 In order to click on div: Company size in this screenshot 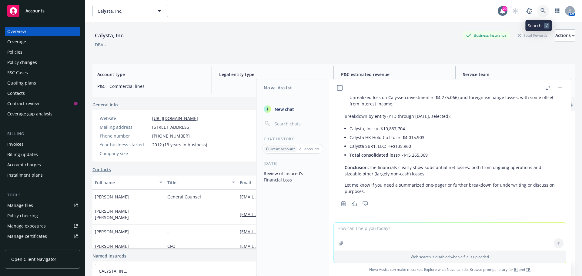, I will do `click(125, 153)`.